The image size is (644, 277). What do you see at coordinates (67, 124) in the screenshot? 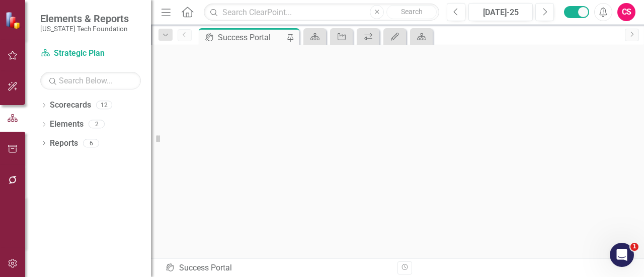
I see `a: Elements` at bounding box center [67, 124].